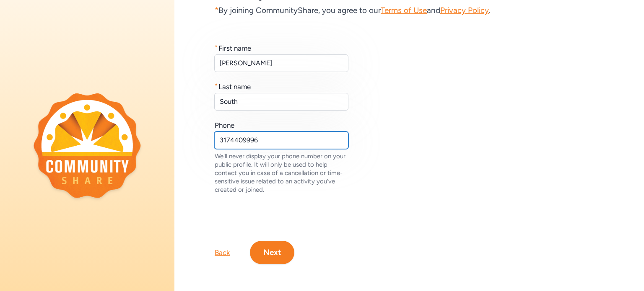  Describe the element at coordinates (404, 10) in the screenshot. I see `a: Terms of Use` at that location.